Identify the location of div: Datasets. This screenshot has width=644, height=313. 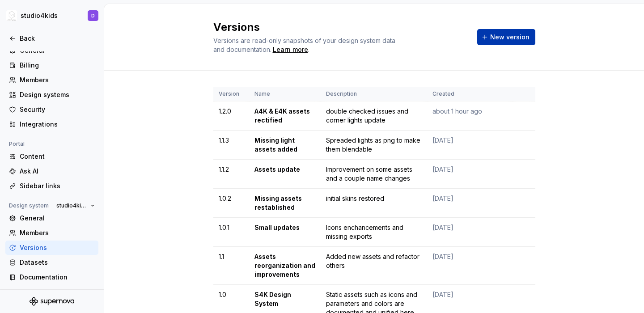
(57, 262).